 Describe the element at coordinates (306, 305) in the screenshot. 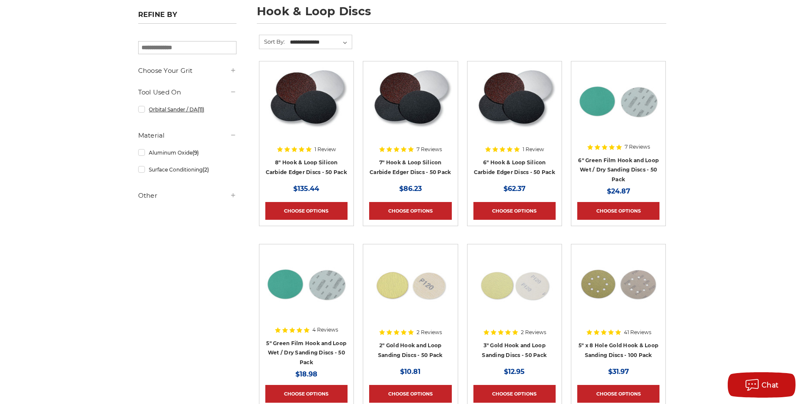

I see `a: Side-by-side 5-inch green film hook and loop sanding disc p60 grit and loop back` at that location.